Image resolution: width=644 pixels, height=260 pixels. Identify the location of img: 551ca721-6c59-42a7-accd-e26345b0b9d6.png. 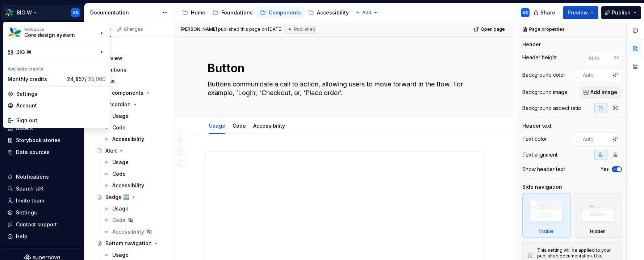
(15, 33).